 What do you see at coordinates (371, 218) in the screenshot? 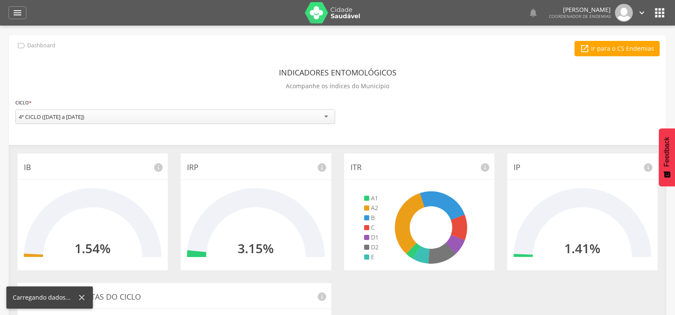
I see `li: B` at bounding box center [371, 218].